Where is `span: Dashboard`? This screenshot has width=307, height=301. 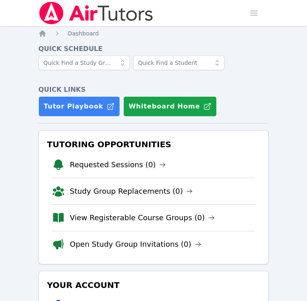
span: Dashboard is located at coordinates (83, 33).